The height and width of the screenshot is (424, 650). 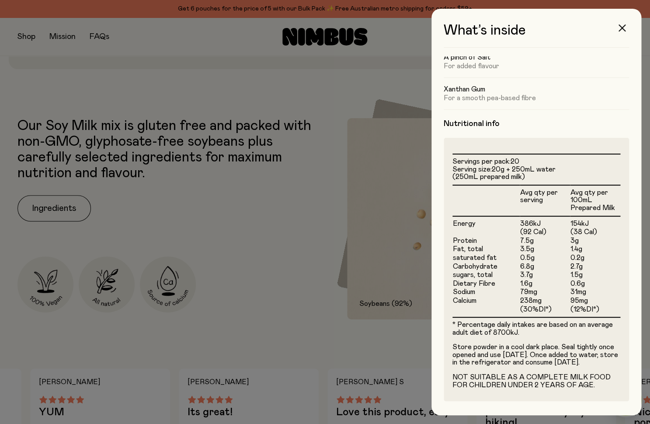 I want to click on td: 6.8g, so click(x=545, y=267).